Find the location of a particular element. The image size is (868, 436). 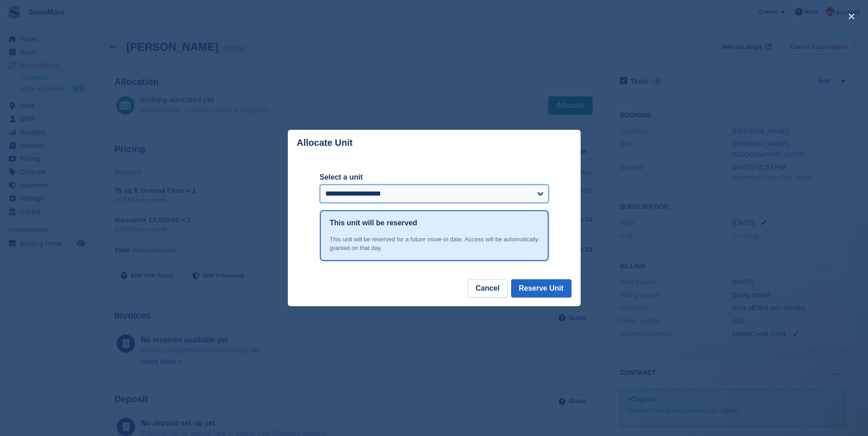

button: Cancel is located at coordinates (487, 289).